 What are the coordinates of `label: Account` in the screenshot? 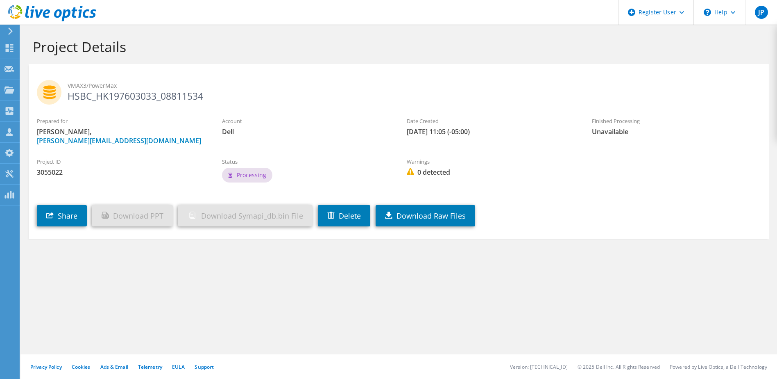 It's located at (307, 121).